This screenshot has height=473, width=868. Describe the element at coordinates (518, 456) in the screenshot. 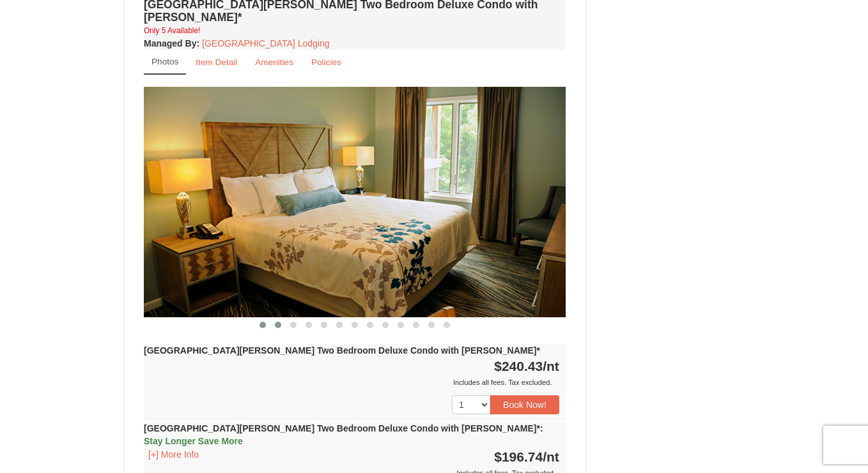

I see `span: $196.74` at that location.